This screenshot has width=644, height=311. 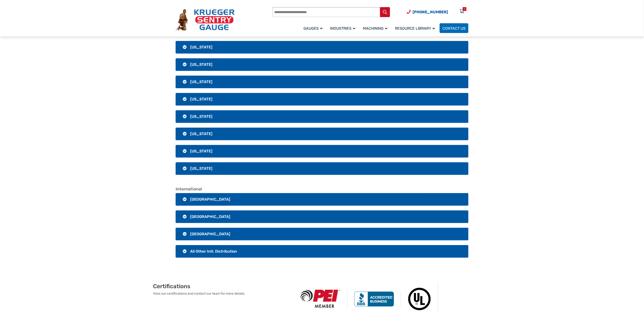 What do you see at coordinates (375, 28) in the screenshot?
I see `span: Machining` at bounding box center [375, 28].